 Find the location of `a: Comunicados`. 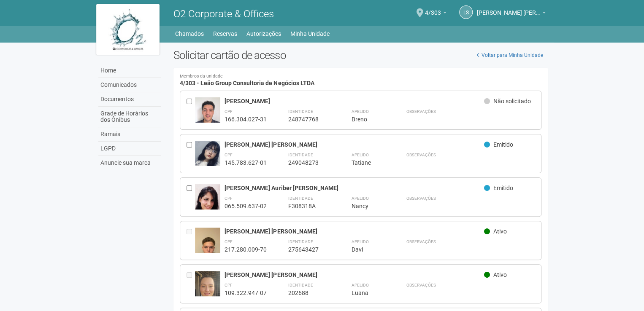

a: Comunicados is located at coordinates (130, 85).